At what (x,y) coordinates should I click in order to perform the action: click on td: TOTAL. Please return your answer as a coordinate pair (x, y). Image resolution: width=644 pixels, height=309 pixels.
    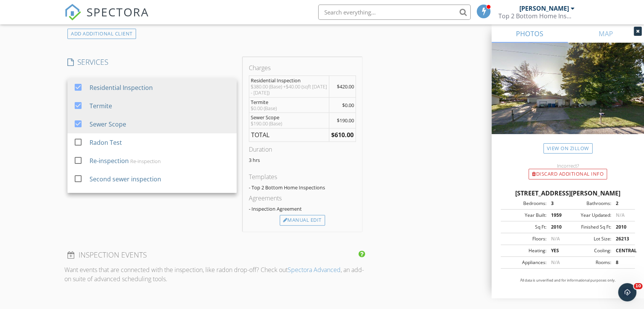
    Looking at the image, I should click on (289, 135).